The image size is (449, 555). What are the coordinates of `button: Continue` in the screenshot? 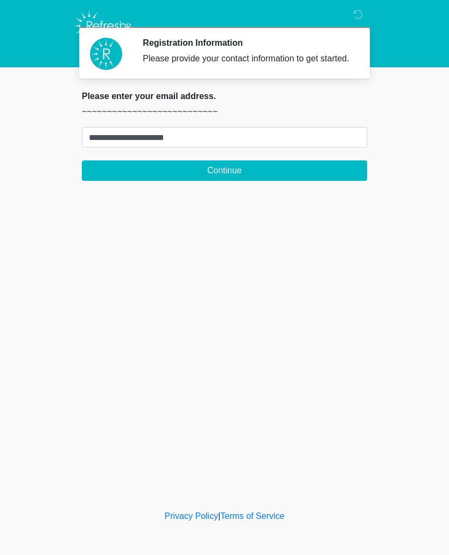 It's located at (225, 171).